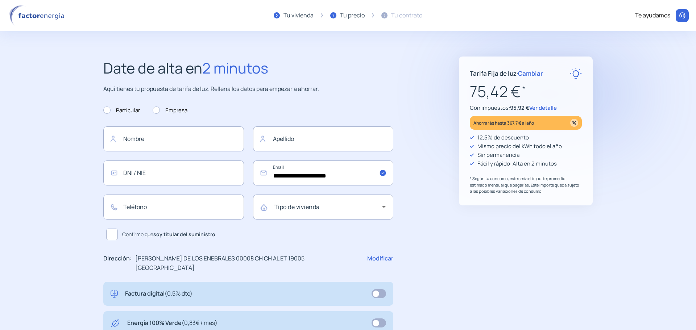 The width and height of the screenshot is (696, 330). I want to click on p: Aquí tienes tu propuesta de tarifa de luz. Rellena los datos para empezar a ahorrar., so click(248, 89).